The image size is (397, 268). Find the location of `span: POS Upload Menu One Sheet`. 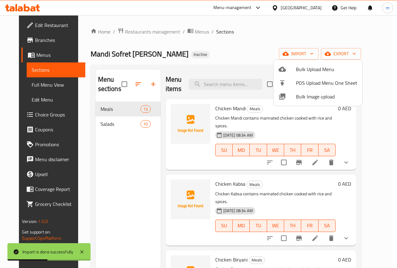

span: POS Upload Menu One Sheet is located at coordinates (326, 83).